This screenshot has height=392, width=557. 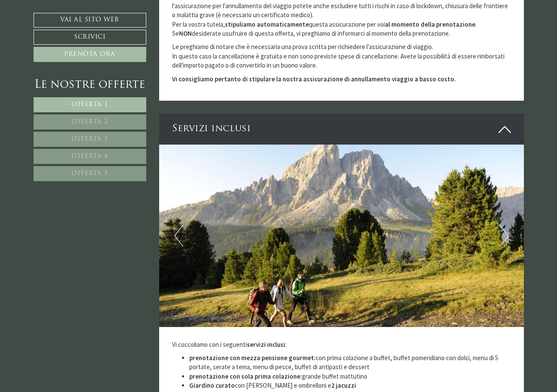 I want to click on strong: Giardino curato, so click(x=212, y=385).